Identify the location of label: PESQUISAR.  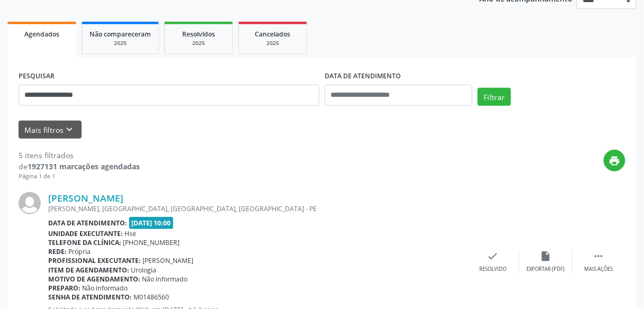
(37, 76).